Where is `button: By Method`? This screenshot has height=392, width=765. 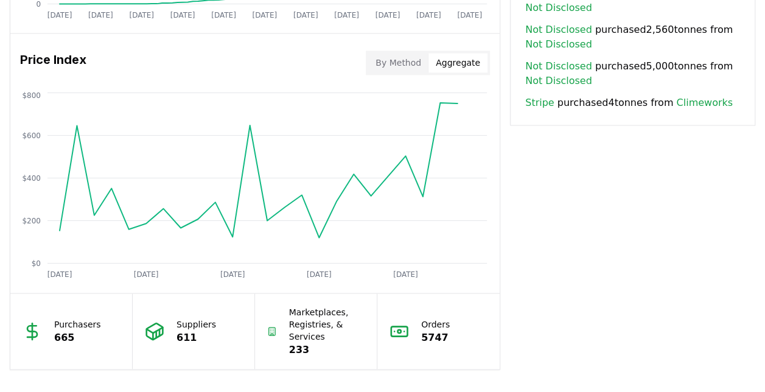 button: By Method is located at coordinates (398, 63).